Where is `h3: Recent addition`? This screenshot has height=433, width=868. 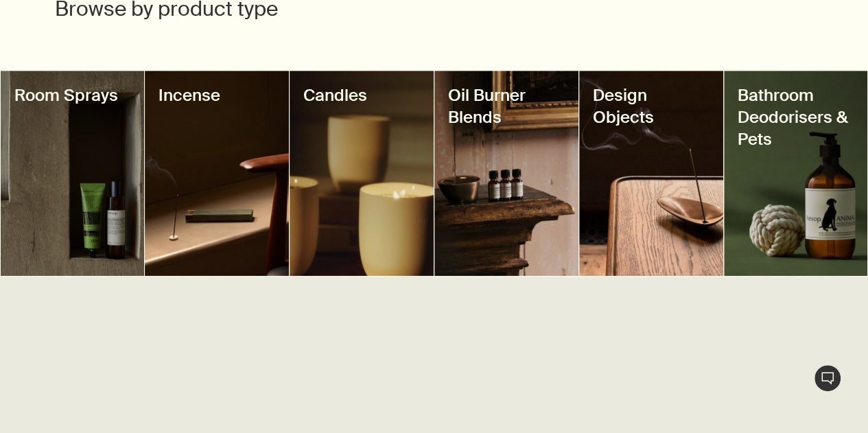
h3: Recent addition is located at coordinates (133, 374).